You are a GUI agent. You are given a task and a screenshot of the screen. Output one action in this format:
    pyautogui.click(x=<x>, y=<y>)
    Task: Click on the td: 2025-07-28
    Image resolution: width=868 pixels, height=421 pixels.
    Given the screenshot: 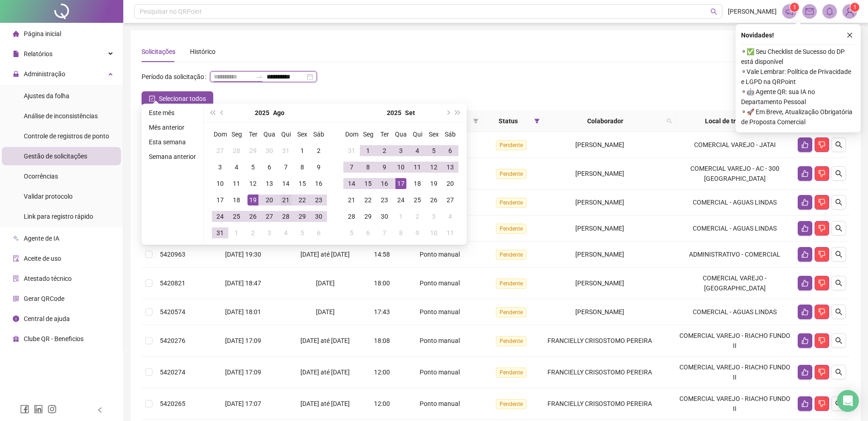 What is the action you would take?
    pyautogui.click(x=237, y=151)
    